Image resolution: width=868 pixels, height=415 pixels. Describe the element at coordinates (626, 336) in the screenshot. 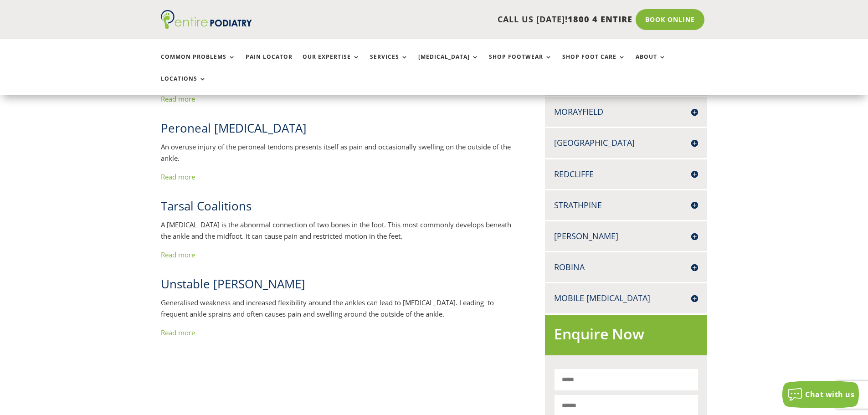

I see `h2: Enquire Now` at that location.